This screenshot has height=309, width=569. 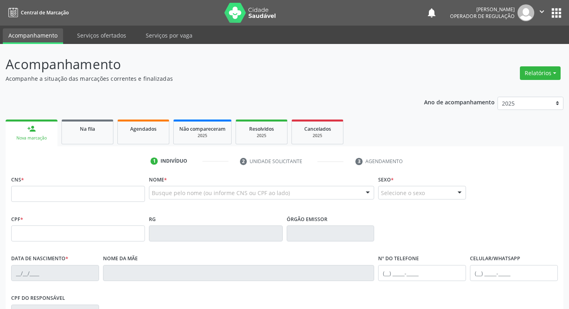 I want to click on label: Celular/WhatsApp, so click(x=495, y=258).